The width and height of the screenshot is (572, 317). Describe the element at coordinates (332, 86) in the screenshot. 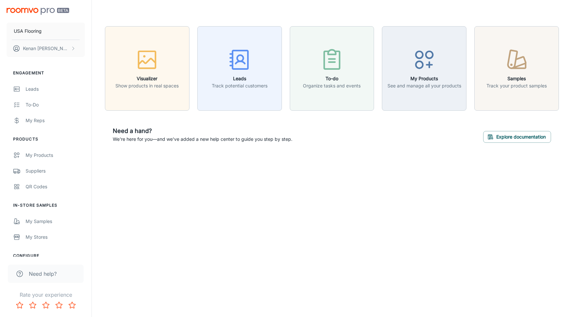

I see `p: Organize tasks and events` at that location.